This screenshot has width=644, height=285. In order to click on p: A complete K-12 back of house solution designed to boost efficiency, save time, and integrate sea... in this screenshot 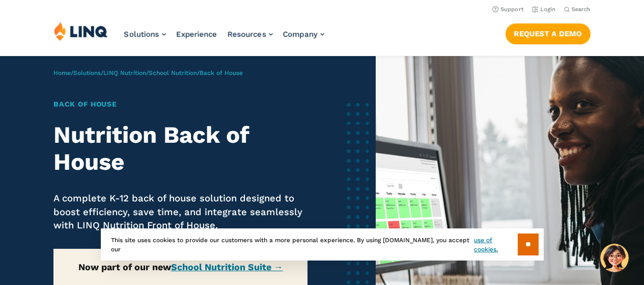, I will do `click(180, 212)`.